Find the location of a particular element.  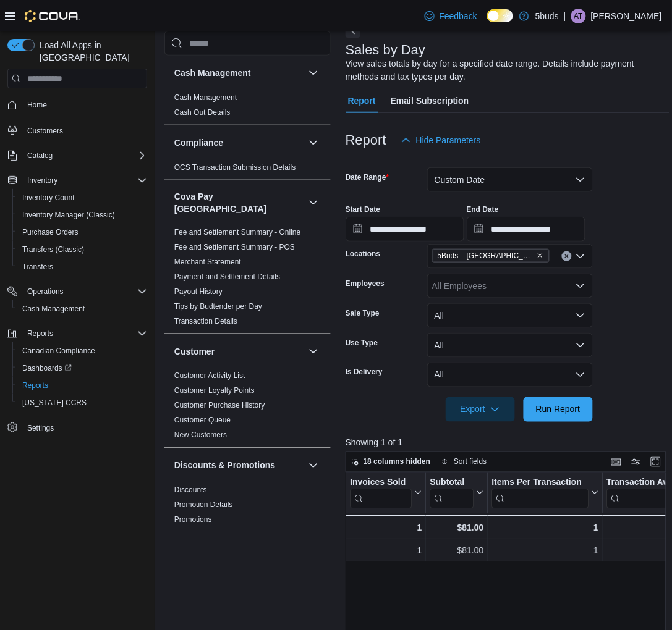

span: Fee and Settlement Summary - Online is located at coordinates (238, 232).